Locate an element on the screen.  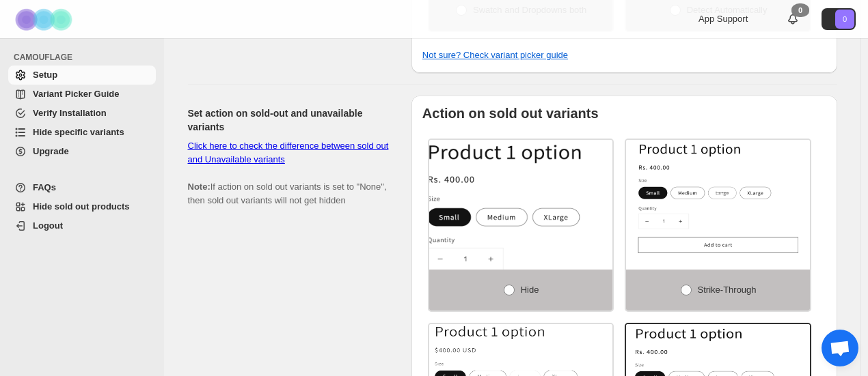
img: Hide is located at coordinates (549, 224).